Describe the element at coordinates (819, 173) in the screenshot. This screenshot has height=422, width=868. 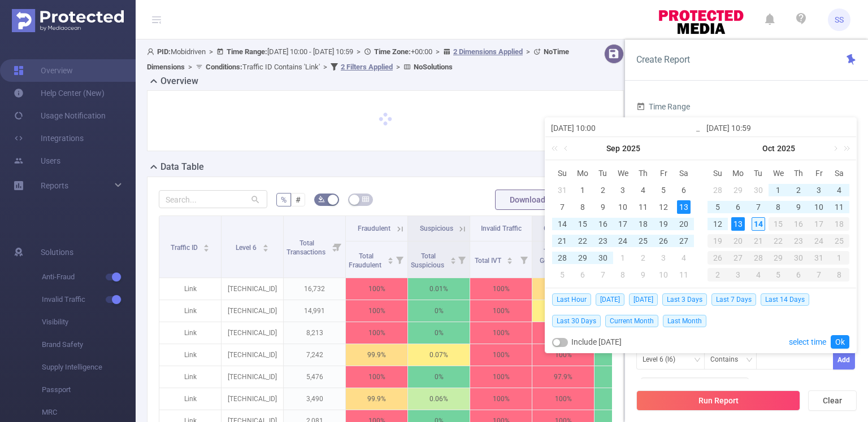
I see `span: Fr` at that location.